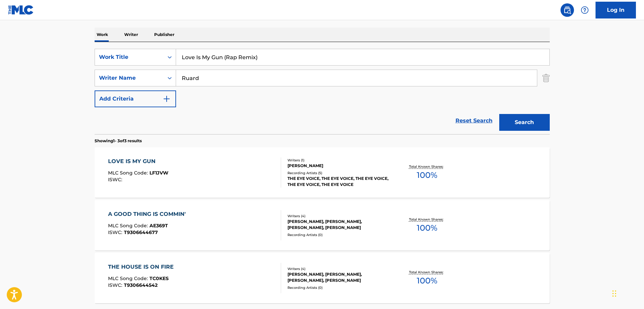 The width and height of the screenshot is (644, 309). What do you see at coordinates (585, 10) in the screenshot?
I see `img: help` at bounding box center [585, 10].